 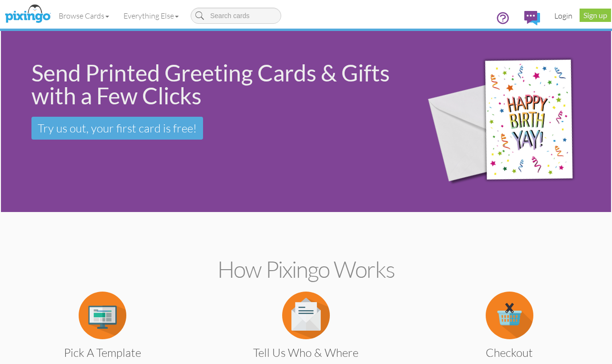 What do you see at coordinates (84, 16) in the screenshot?
I see `a: Browse Cards` at bounding box center [84, 16].